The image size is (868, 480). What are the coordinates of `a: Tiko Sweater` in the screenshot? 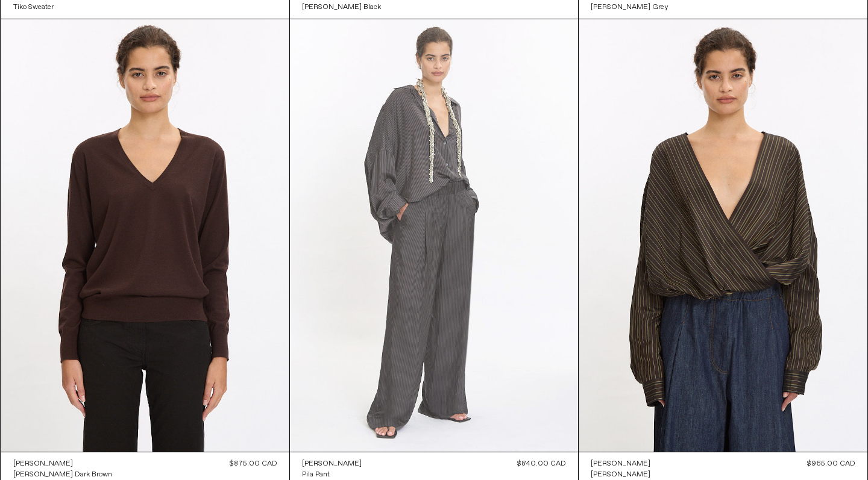 It's located at (43, 8).